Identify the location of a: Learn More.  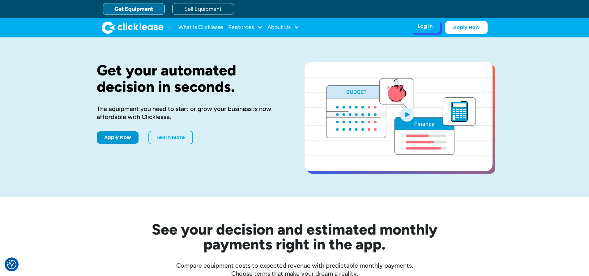
(171, 137).